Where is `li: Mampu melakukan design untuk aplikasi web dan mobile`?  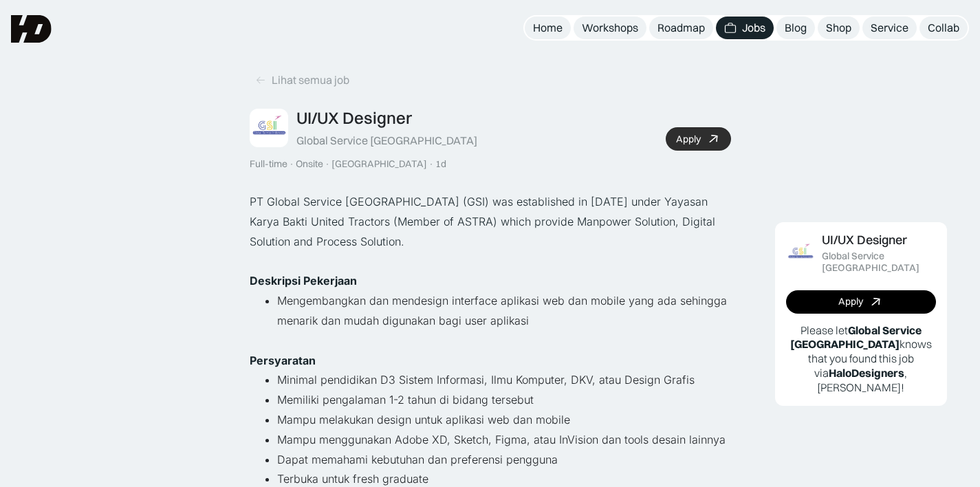 li: Mampu melakukan design untuk aplikasi web dan mobile is located at coordinates (505, 419).